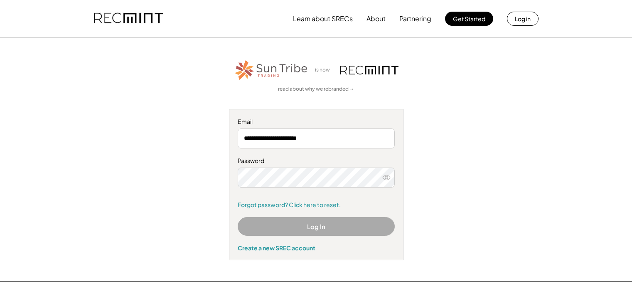 Image resolution: width=632 pixels, height=289 pixels. Describe the element at coordinates (316, 161) in the screenshot. I see `div: Password` at that location.